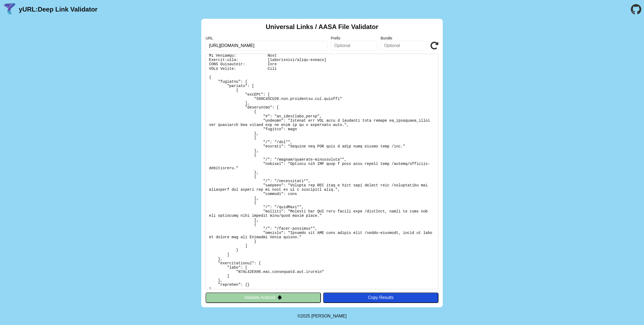 The height and width of the screenshot is (325, 644). Describe the element at coordinates (354, 38) in the screenshot. I see `label: Prefix` at that location.